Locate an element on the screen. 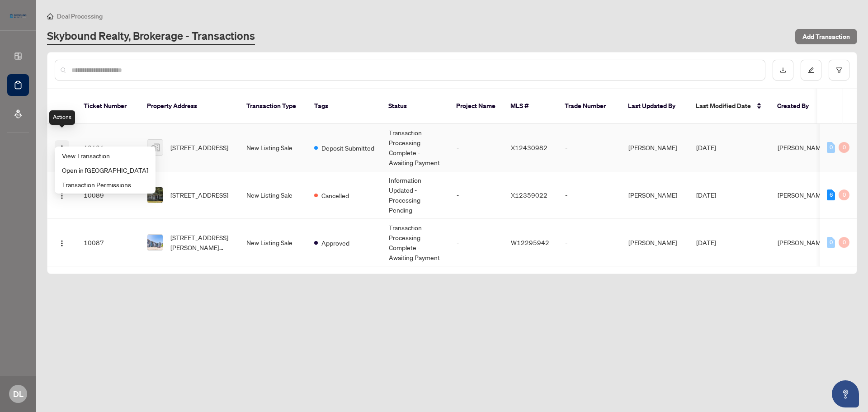  span: X12359022 is located at coordinates (529, 195).